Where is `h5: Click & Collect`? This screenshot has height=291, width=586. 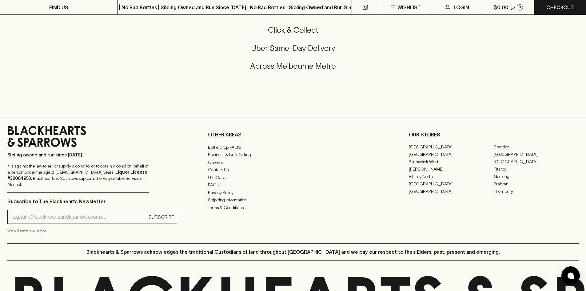
h5: Click & Collect is located at coordinates (293, 30).